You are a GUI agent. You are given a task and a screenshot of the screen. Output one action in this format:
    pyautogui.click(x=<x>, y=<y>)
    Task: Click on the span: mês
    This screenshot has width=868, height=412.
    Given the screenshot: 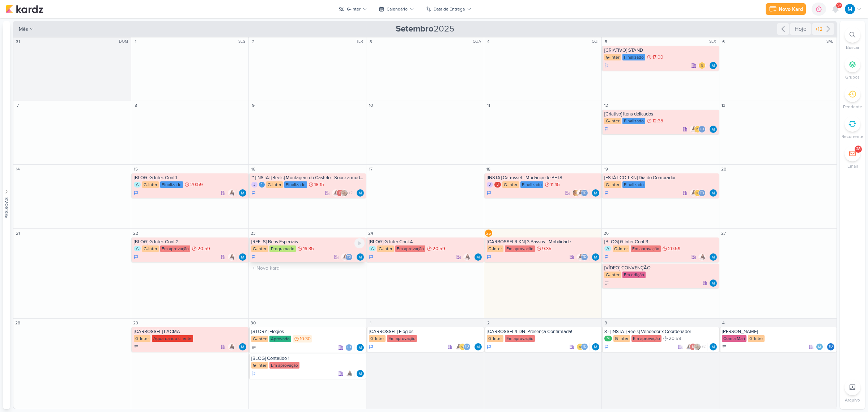 What is the action you would take?
    pyautogui.click(x=24, y=29)
    